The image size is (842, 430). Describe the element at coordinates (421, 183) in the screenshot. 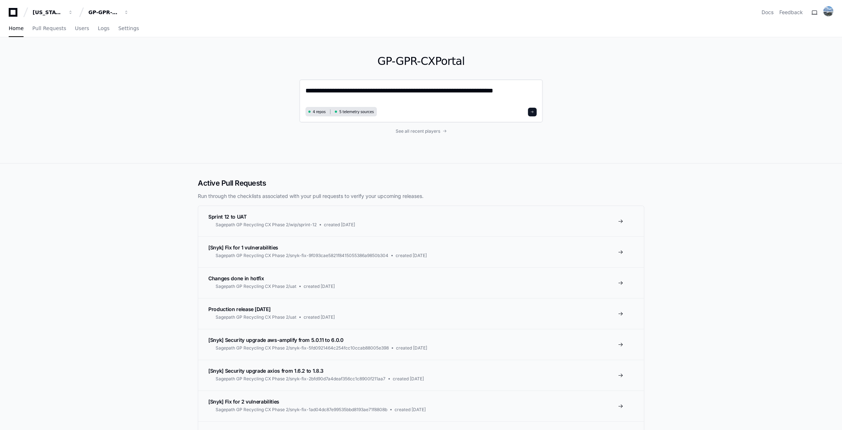

I see `h2: Active Pull Requests` at that location.